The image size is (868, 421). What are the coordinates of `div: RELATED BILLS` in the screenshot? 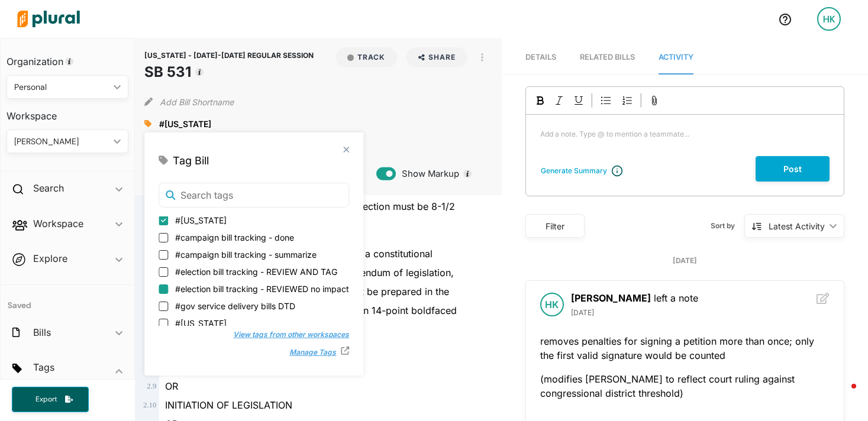 It's located at (607, 56).